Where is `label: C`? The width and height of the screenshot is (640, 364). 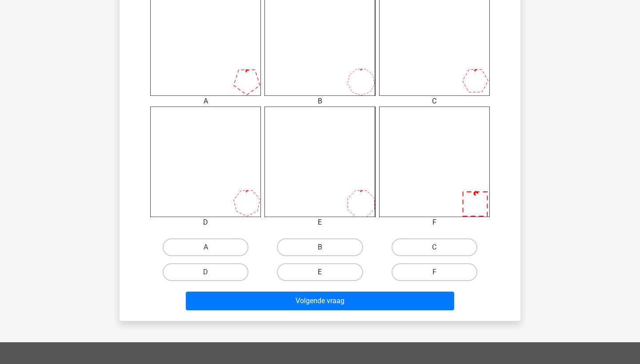
label: C is located at coordinates (434, 247).